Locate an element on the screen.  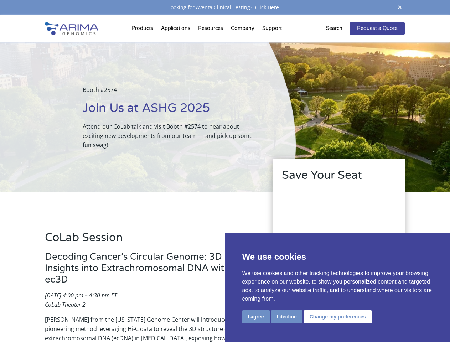
img: Arima-Genomics-logo is located at coordinates (72, 29).